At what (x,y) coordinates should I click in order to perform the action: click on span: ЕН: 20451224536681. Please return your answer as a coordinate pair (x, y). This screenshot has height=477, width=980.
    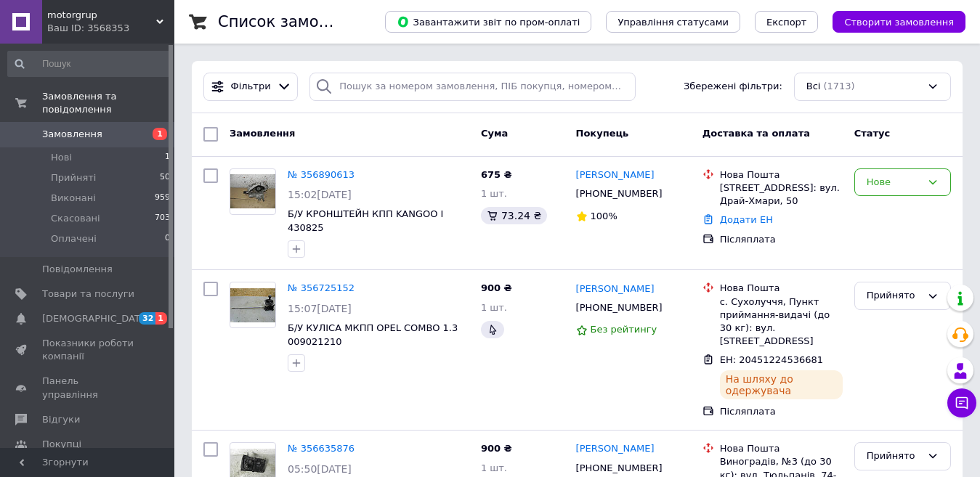
    Looking at the image, I should click on (771, 360).